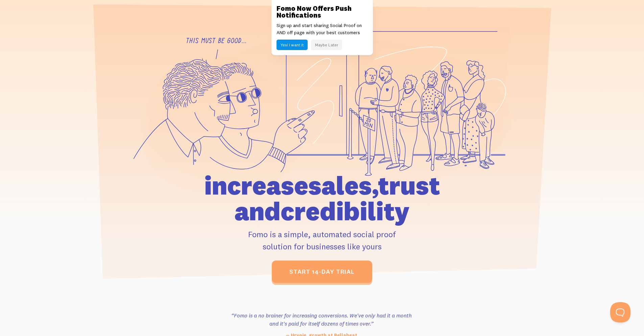 The image size is (644, 336). I want to click on p: Sign up and start sharing Social Proof on AND off page with your best customers, so click(322, 29).